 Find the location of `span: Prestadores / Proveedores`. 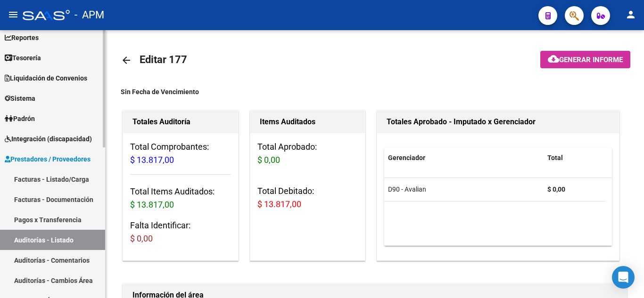

span: Prestadores / Proveedores is located at coordinates (47, 159).